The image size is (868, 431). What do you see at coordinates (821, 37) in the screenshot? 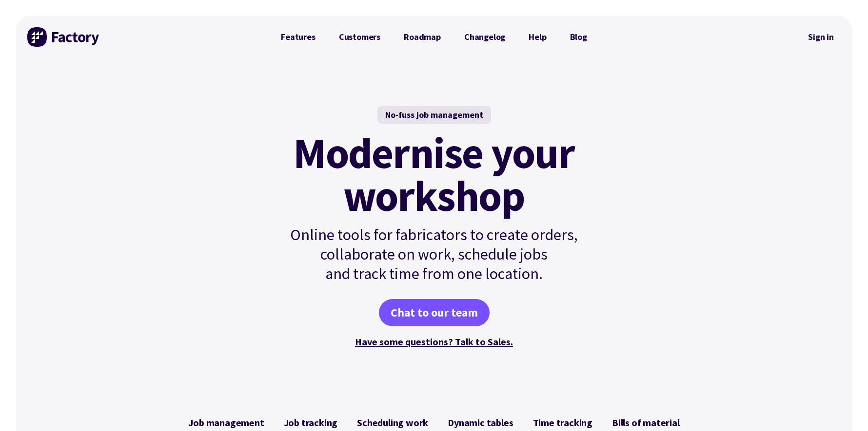
I see `nav: Secondary Navigation` at bounding box center [821, 37].